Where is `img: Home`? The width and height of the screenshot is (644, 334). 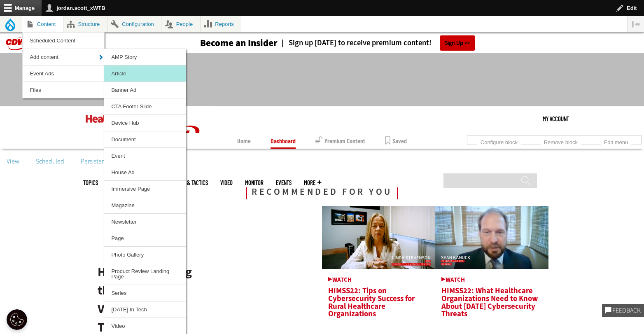
img: Home is located at coordinates (110, 118).